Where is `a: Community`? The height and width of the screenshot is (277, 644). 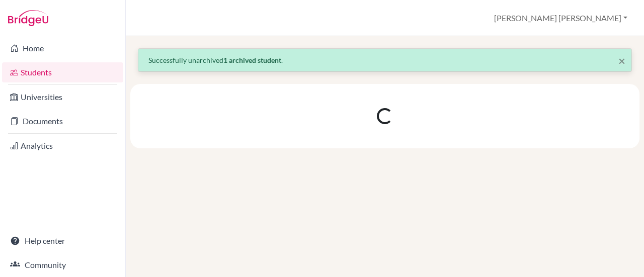 a: Community is located at coordinates (62, 265).